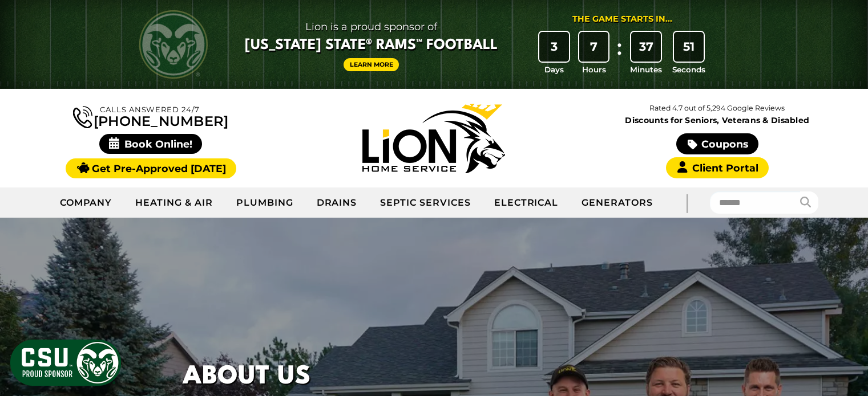 The height and width of the screenshot is (396, 868). Describe the element at coordinates (337, 203) in the screenshot. I see `a: Drains` at that location.